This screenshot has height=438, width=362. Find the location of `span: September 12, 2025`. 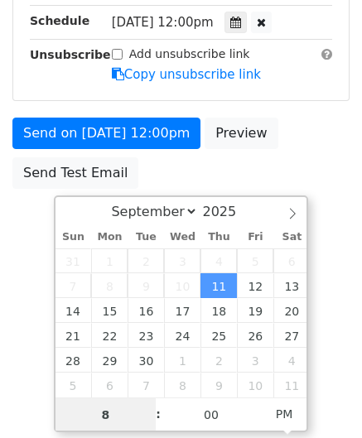

span: September 12, 2025 is located at coordinates (255, 286).